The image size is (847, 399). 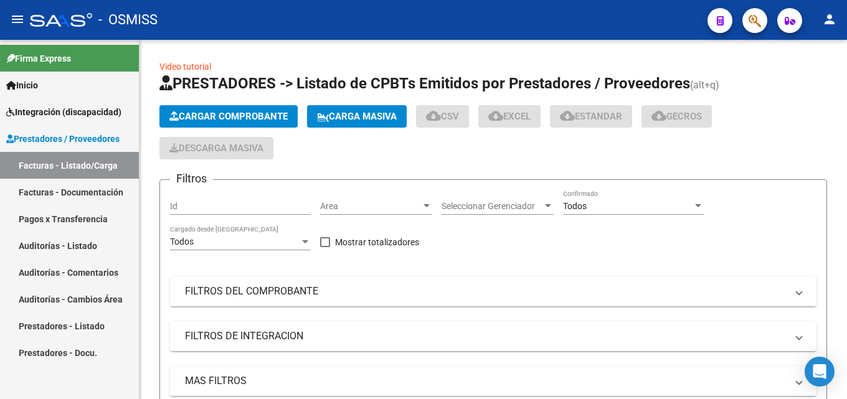 What do you see at coordinates (357, 116) in the screenshot?
I see `button: Carga Masiva` at bounding box center [357, 116].